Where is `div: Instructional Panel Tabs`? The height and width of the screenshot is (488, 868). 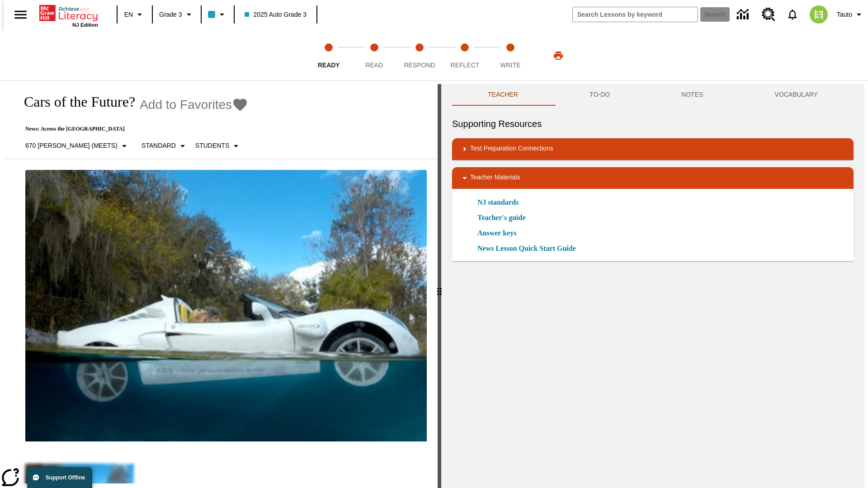 div: Instructional Panel Tabs is located at coordinates (653, 95).